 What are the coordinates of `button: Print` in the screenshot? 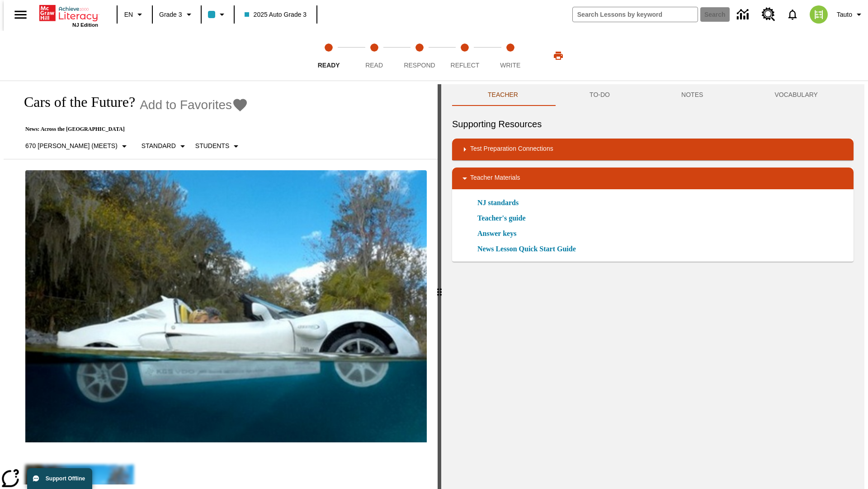 It's located at (559, 56).